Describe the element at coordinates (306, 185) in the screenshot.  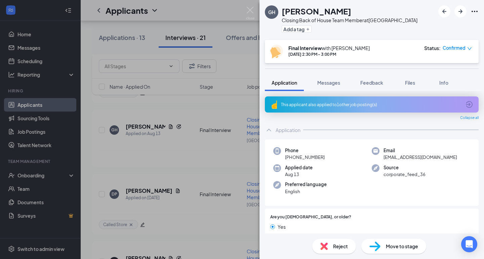
I see `span: Preferred language` at that location.